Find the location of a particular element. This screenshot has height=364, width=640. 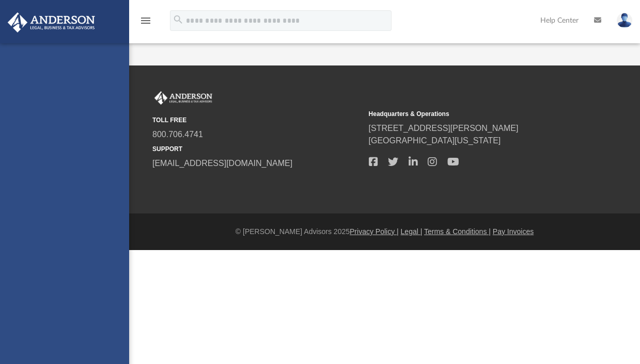

a: Privacy Policy | is located at coordinates (374, 232).